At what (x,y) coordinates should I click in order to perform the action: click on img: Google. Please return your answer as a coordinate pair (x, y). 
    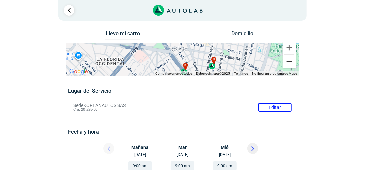
    Looking at the image, I should click on (79, 72).